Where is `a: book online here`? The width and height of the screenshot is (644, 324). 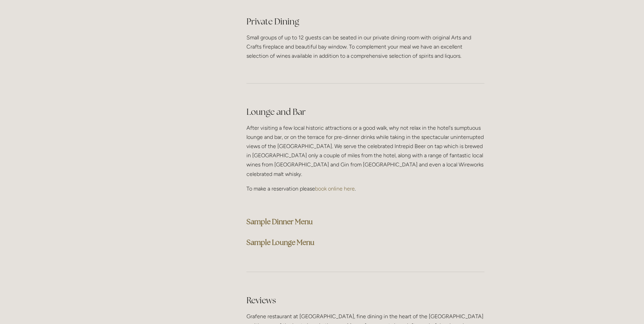 a: book online here is located at coordinates (334, 188).